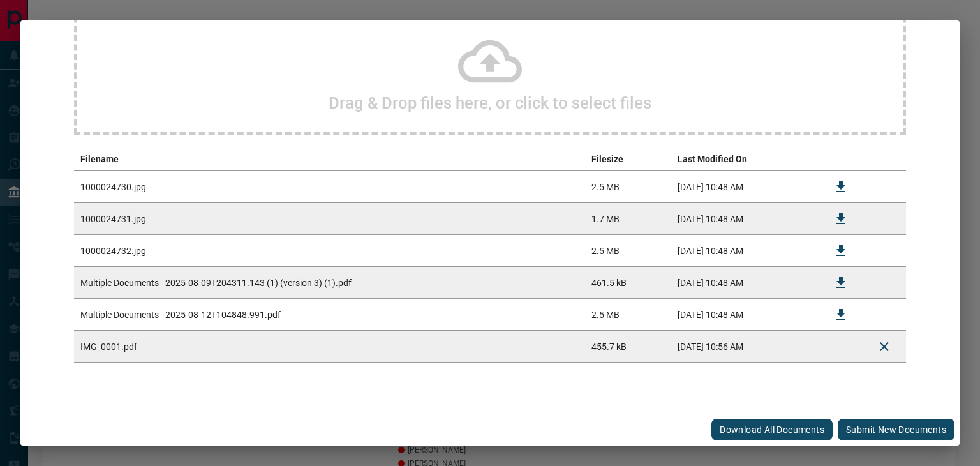 This screenshot has width=980, height=466. I want to click on button: Submit new documents, so click(896, 429).